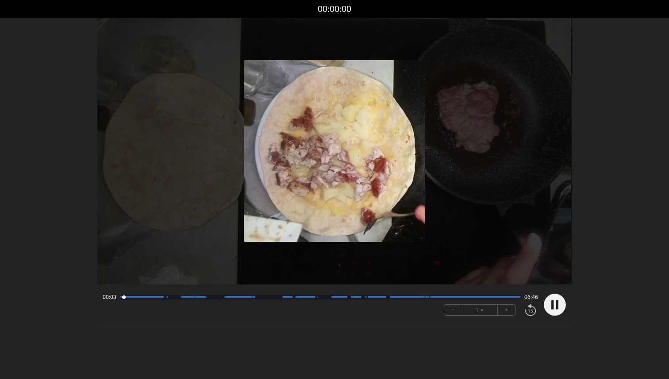 The image size is (669, 379). Describe the element at coordinates (335, 151) in the screenshot. I see `img: Poster Image` at that location.